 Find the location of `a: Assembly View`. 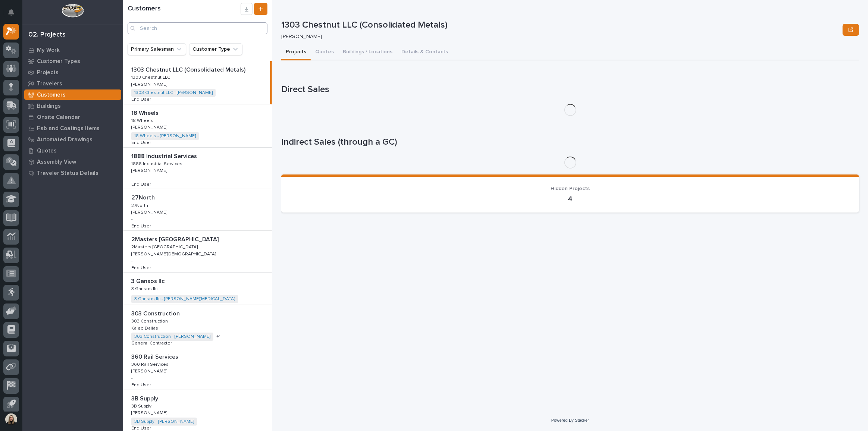

a: Assembly View is located at coordinates (73, 162).